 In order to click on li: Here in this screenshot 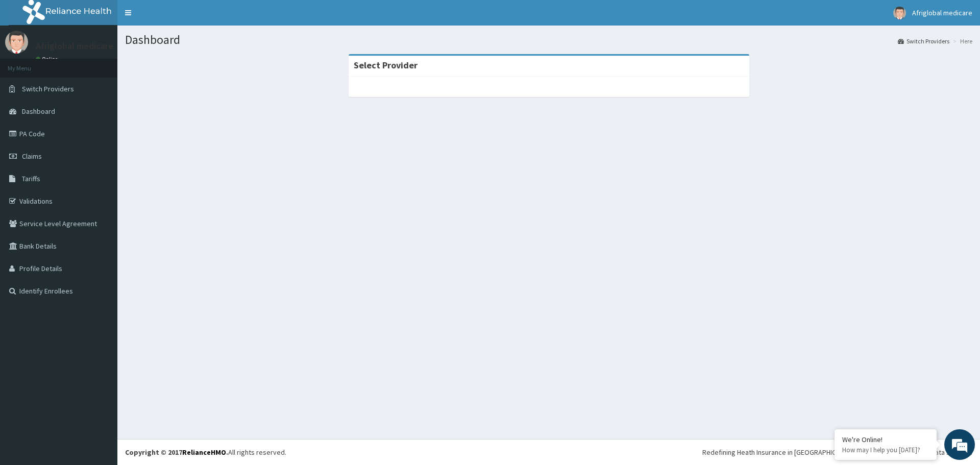, I will do `click(961, 41)`.